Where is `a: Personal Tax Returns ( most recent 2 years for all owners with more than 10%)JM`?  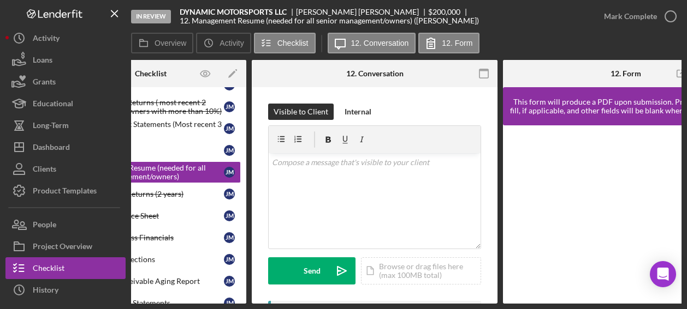 a: Personal Tax Returns ( most recent 2 years for all owners with more than 10%)JM is located at coordinates (151, 107).